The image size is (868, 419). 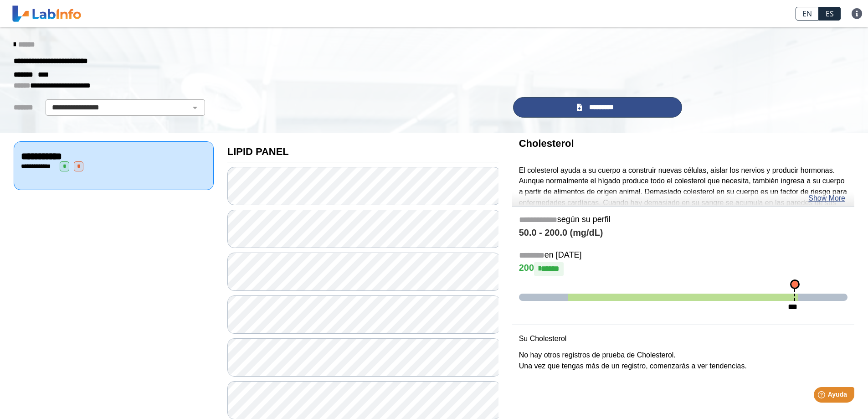 I want to click on h4: 50.0 - 200.0 (mg/dL), so click(x=683, y=233).